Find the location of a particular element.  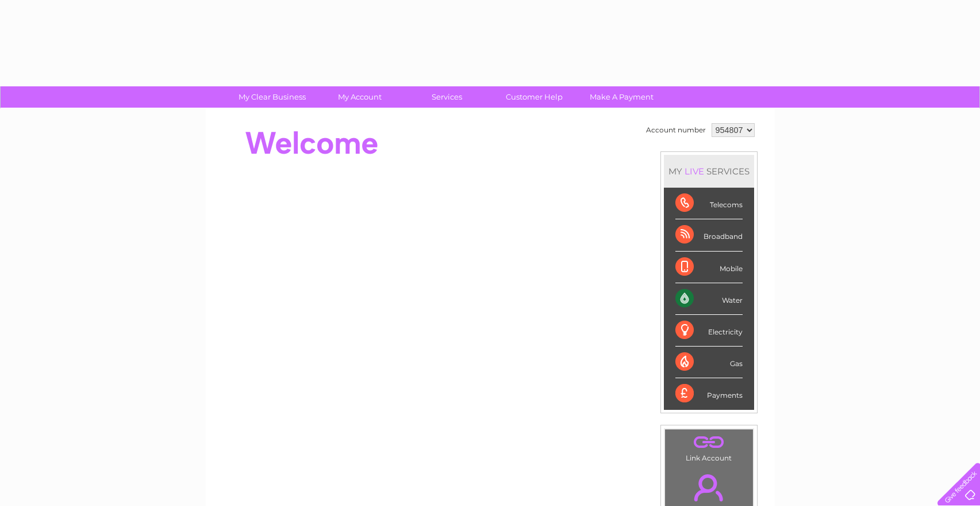

a: My Clear Business is located at coordinates (272, 97).